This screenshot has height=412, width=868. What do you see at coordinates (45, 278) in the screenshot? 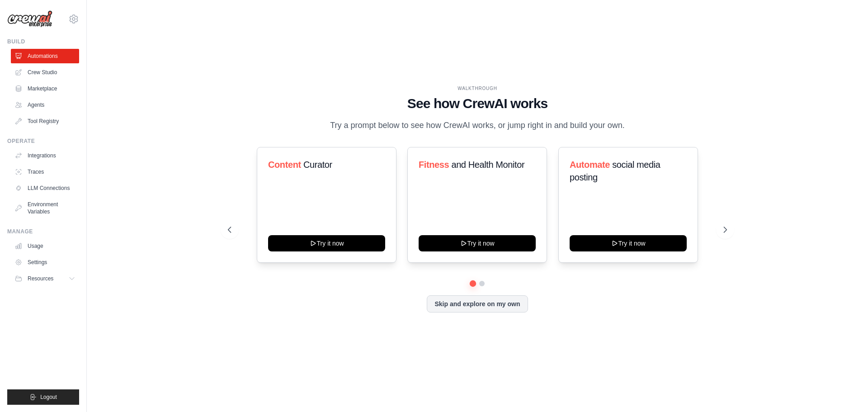
I see `button: Resources` at bounding box center [45, 278].